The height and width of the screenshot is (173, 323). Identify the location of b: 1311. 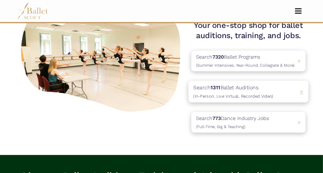
(215, 88).